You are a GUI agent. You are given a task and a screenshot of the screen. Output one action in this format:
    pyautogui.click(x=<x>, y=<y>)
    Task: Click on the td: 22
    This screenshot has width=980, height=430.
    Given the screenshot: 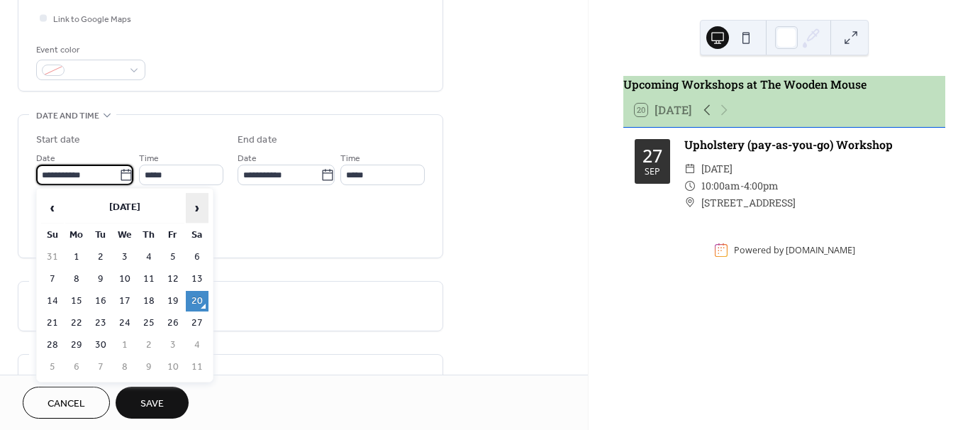 What is the action you would take?
    pyautogui.click(x=77, y=323)
    